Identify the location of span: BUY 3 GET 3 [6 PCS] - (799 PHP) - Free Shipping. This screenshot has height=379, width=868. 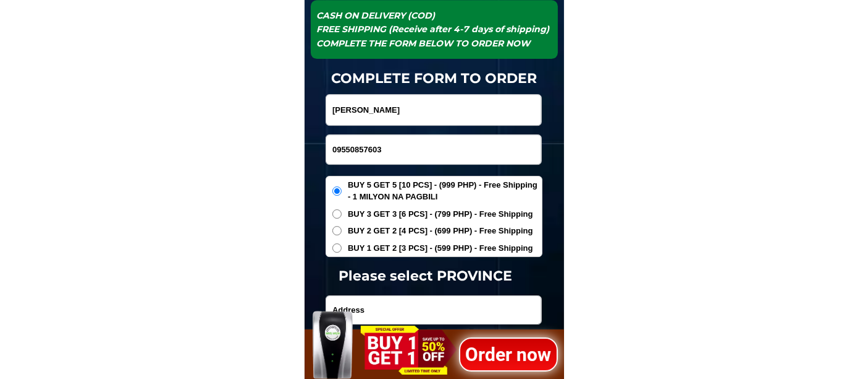
(441, 214).